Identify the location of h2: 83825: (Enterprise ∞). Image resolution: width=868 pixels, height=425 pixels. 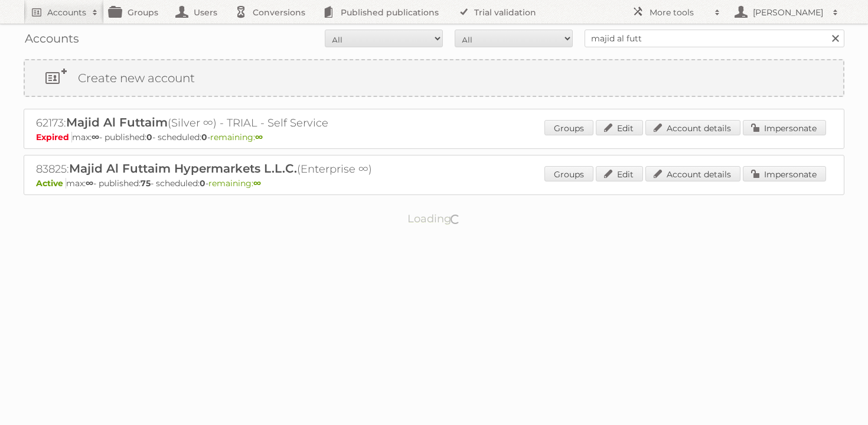
(243, 169).